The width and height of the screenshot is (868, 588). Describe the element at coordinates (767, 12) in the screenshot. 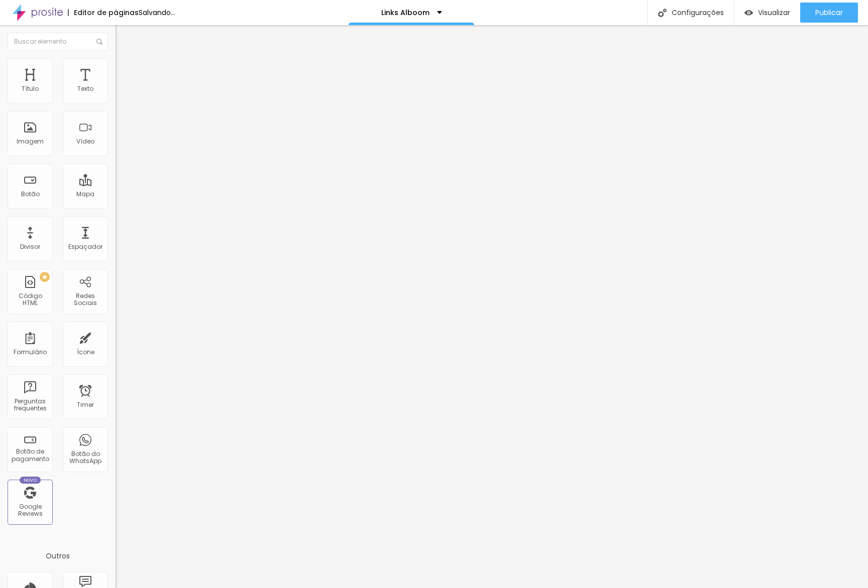

I see `button: Visualizar` at that location.